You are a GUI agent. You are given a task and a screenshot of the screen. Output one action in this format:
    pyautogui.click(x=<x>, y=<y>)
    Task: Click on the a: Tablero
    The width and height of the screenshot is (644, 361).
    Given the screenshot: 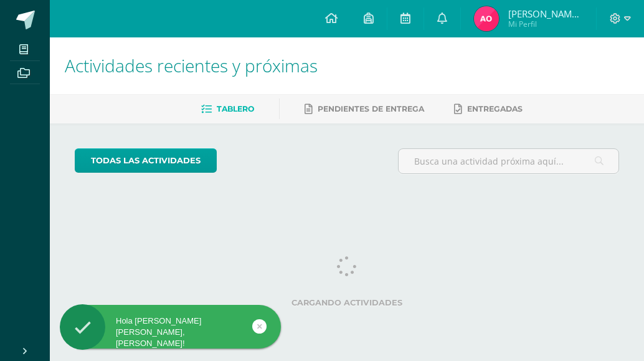 What is the action you would take?
    pyautogui.click(x=228, y=109)
    